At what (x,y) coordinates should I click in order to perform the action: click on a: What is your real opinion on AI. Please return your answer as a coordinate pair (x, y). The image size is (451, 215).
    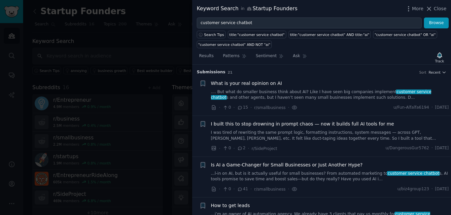
    Looking at the image, I should click on (246, 83).